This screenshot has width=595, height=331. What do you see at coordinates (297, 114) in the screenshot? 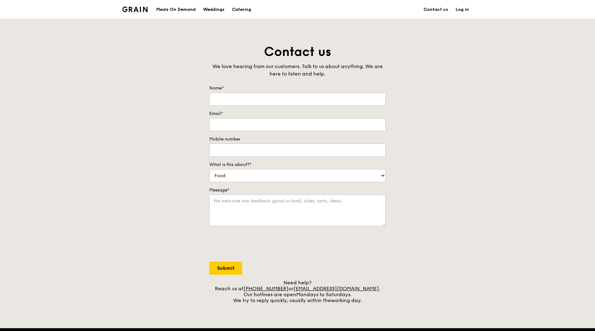
I see `label: Email*` at bounding box center [297, 114].